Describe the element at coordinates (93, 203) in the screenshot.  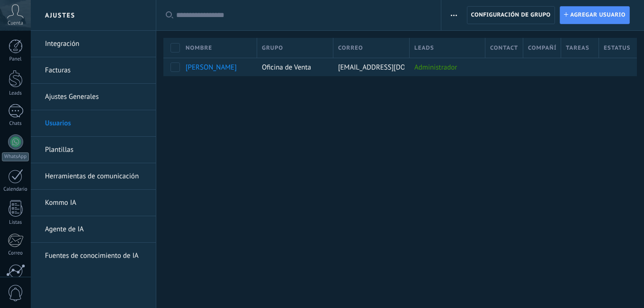
I see `li: Kommo IA` at that location.